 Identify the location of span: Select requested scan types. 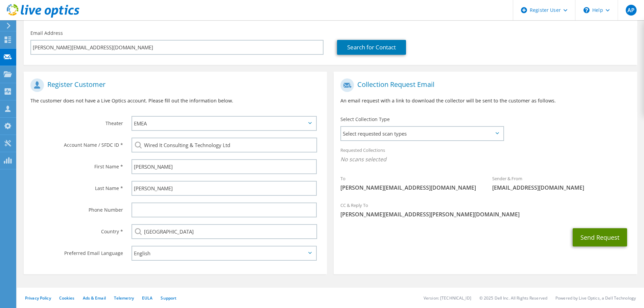
(421, 133).